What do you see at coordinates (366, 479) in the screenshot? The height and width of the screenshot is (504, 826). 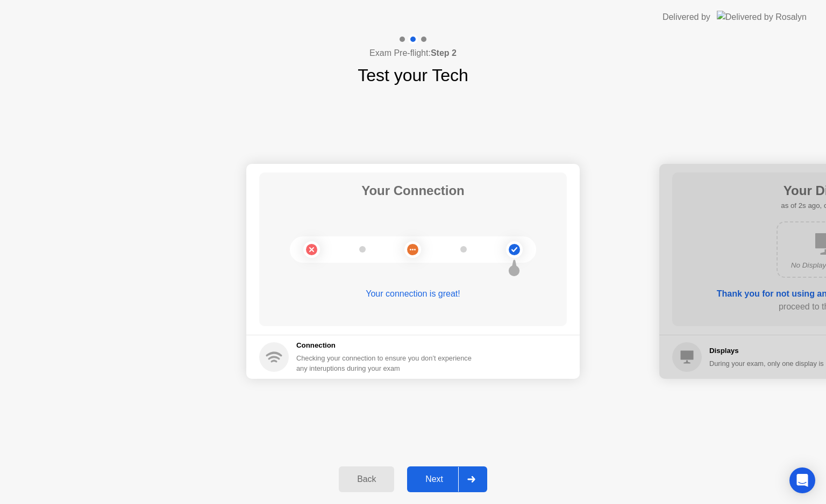 I see `div: Back` at bounding box center [366, 479].